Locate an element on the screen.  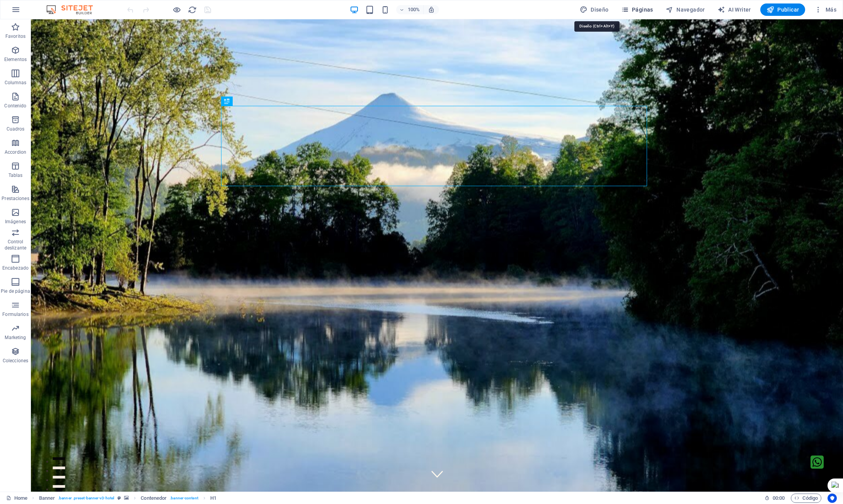
nav: breadcrumb is located at coordinates (128, 498).